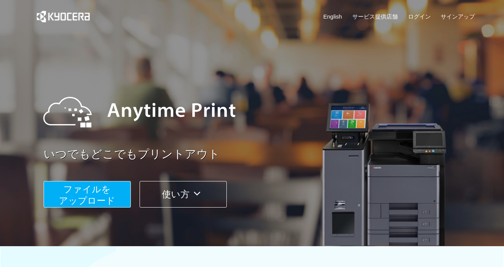  What do you see at coordinates (419, 16) in the screenshot?
I see `a: ログイン` at bounding box center [419, 16].